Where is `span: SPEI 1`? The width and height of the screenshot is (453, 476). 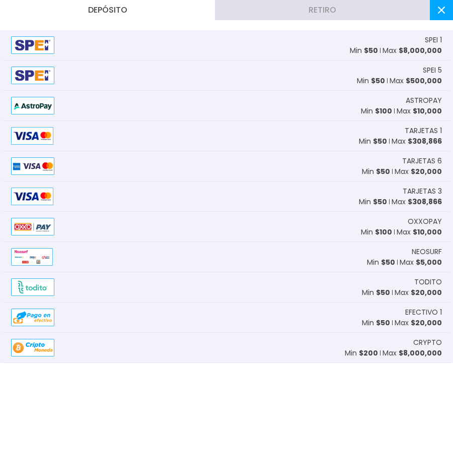
span: SPEI 1 is located at coordinates (433, 40).